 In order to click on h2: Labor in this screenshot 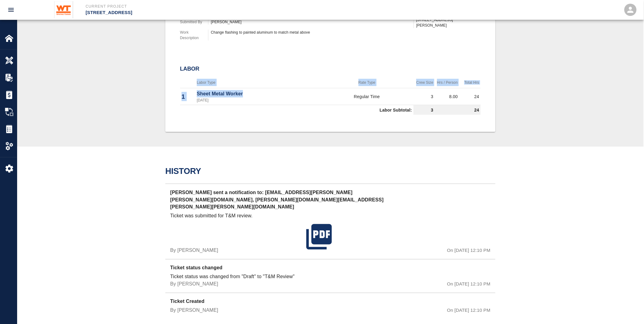, I will do `click(330, 69)`.